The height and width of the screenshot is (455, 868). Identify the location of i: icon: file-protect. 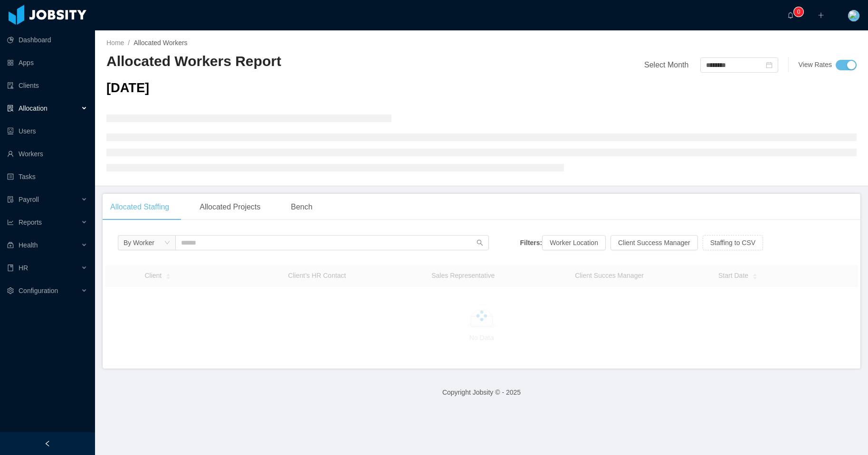
(11, 200).